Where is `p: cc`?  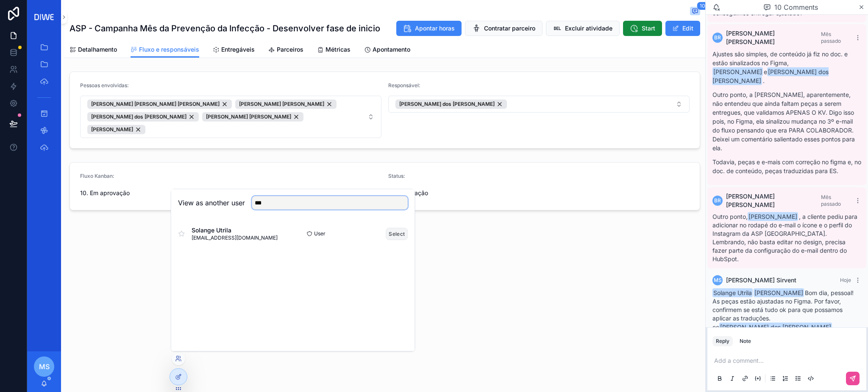
p: cc is located at coordinates (787, 332).